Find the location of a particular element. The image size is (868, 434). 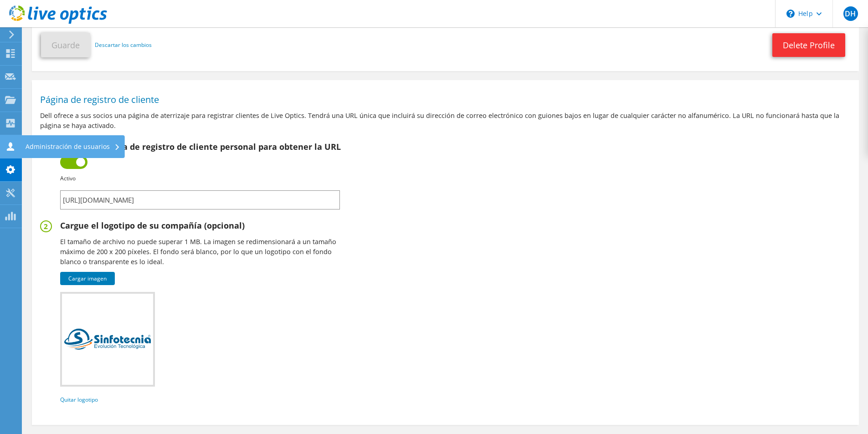

a: Delete Profile is located at coordinates (809, 45).